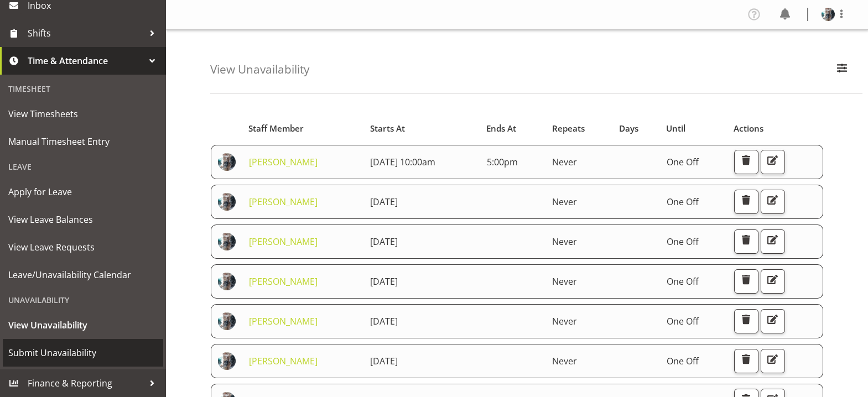 The height and width of the screenshot is (397, 868). I want to click on div: Unavailability, so click(83, 299).